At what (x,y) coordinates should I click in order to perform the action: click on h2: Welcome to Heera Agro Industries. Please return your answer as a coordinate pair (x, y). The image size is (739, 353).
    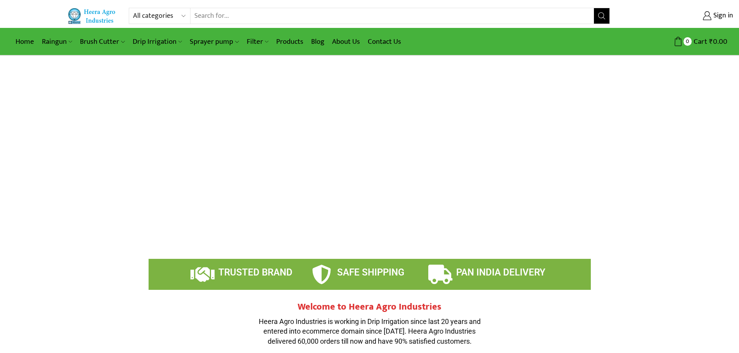
    Looking at the image, I should click on (370, 307).